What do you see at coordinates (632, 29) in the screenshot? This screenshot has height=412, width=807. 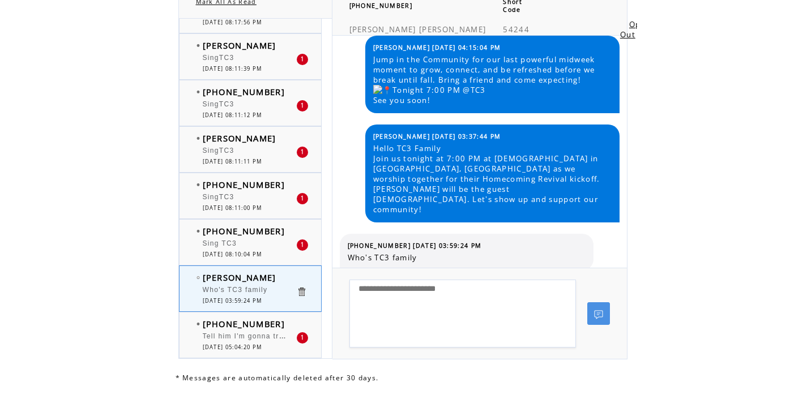 I see `a: Opt Out` at bounding box center [632, 29].